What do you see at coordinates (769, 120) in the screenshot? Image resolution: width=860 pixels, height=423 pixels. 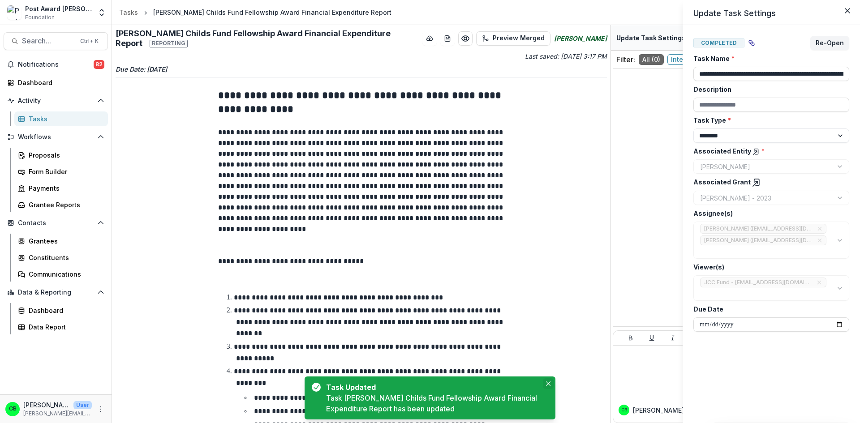 I see `label: Task Type` at bounding box center [769, 120].